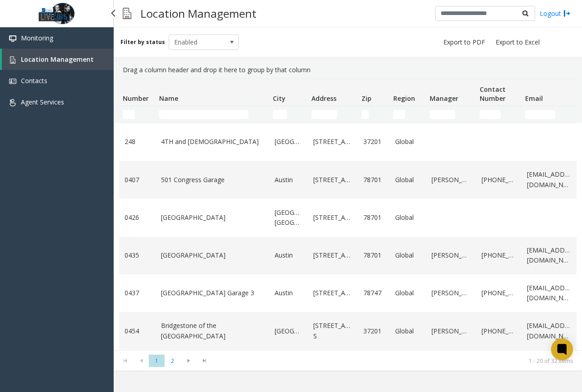 The image size is (582, 392). Describe the element at coordinates (37, 38) in the screenshot. I see `span: Monitoring` at that location.